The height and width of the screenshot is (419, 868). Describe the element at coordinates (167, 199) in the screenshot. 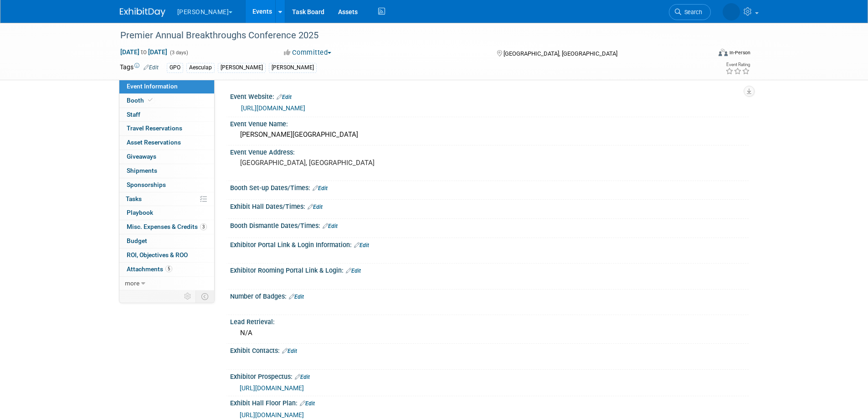

I see `a: Tasks` at that location.